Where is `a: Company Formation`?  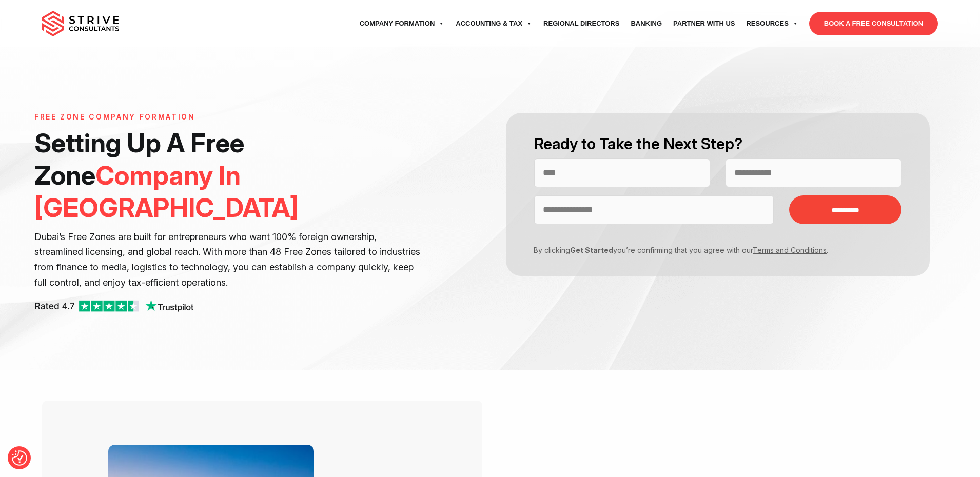 a: Company Formation is located at coordinates (402, 23).